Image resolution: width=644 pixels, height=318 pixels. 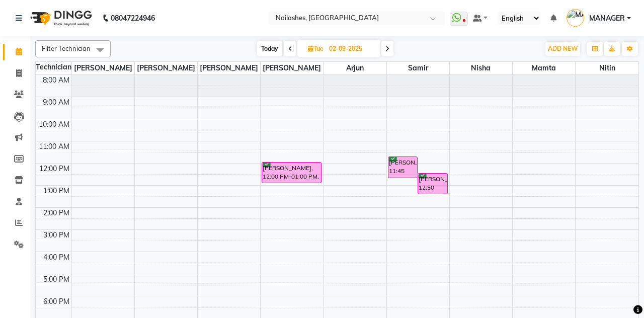 I want to click on div: 11:00 AM, so click(x=54, y=147).